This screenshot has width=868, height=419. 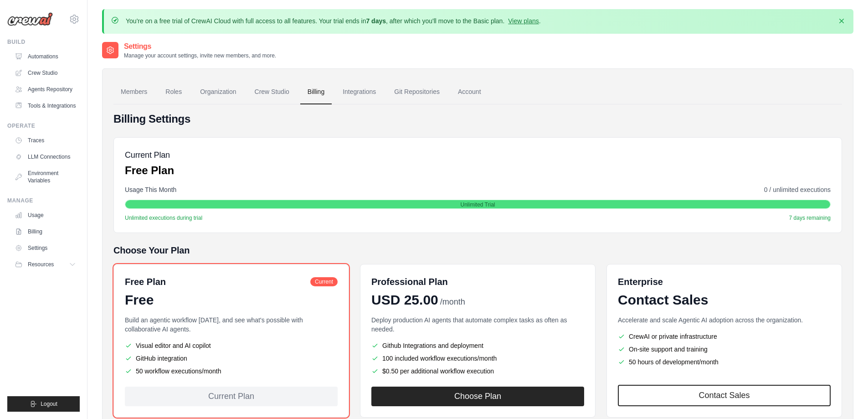 What do you see at coordinates (231, 300) in the screenshot?
I see `div: Free` at bounding box center [231, 300].